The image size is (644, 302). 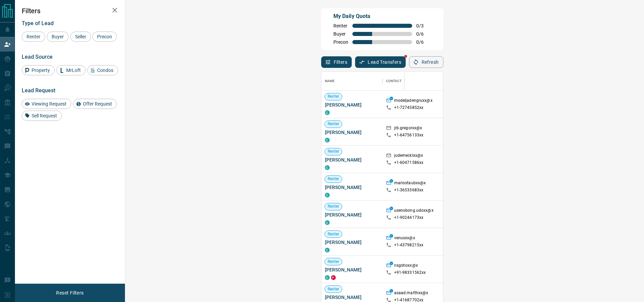 What do you see at coordinates (413, 101) in the screenshot?
I see `p: modeljadengruxx@x` at bounding box center [413, 101].